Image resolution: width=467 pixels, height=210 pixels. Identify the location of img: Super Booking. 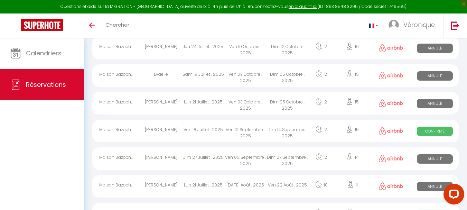
(42, 25).